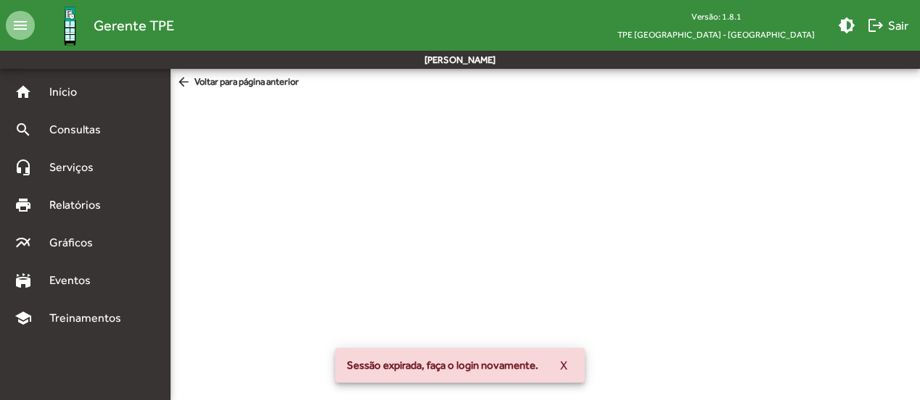 The height and width of the screenshot is (400, 920). I want to click on mat-icon: menu, so click(20, 25).